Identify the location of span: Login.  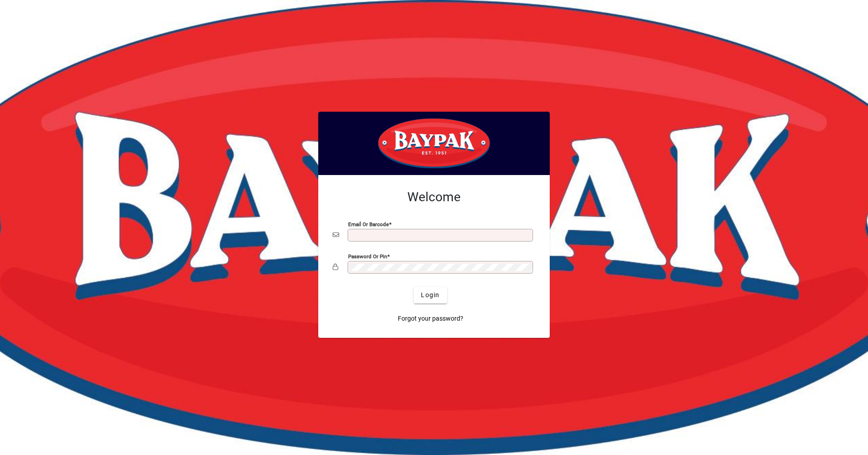
(430, 295).